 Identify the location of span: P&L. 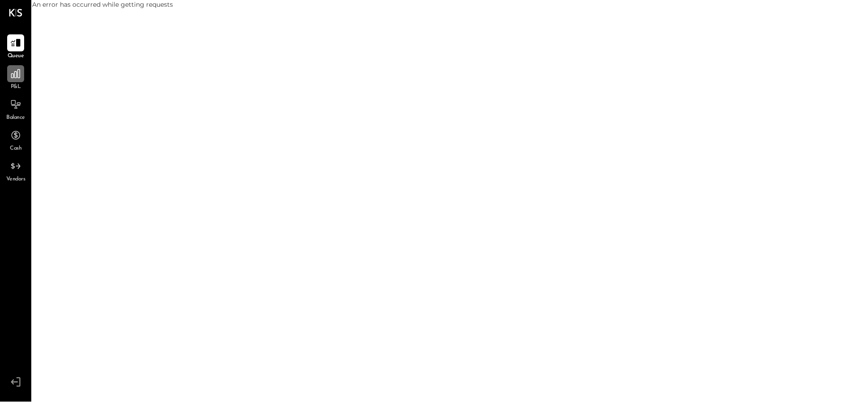
(16, 87).